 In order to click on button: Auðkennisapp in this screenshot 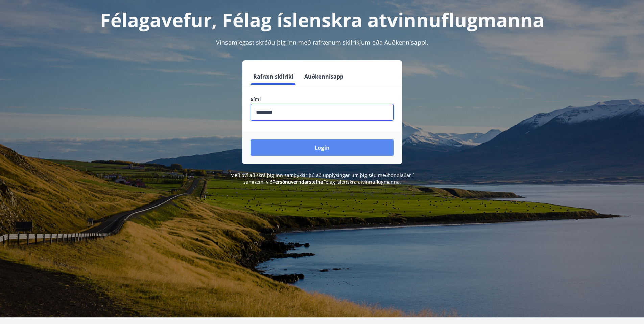, I will do `click(324, 77)`.